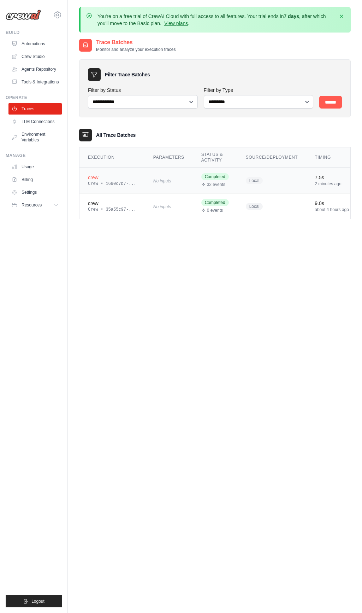  I want to click on p: You're on a free trial of CrewAI Cloud with full access to all features. Your trial ends in , aft..., so click(216, 20).